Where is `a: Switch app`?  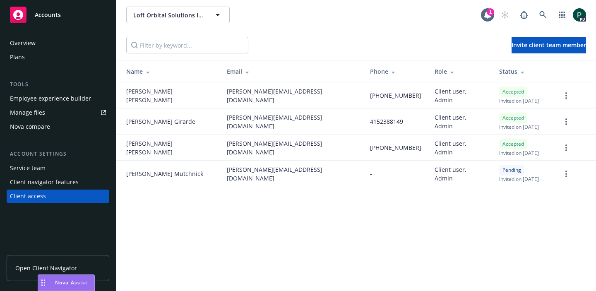 a: Switch app is located at coordinates (562, 15).